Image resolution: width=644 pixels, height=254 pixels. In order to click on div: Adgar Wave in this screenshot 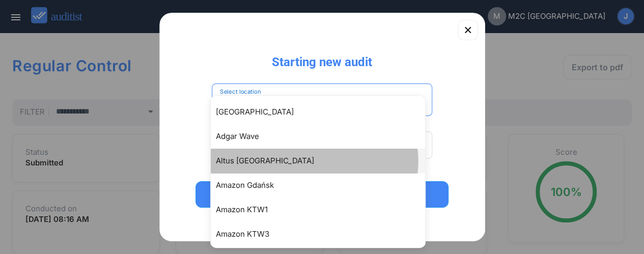, I will do `click(323, 136)`.